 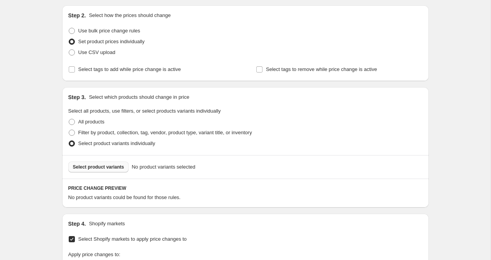 What do you see at coordinates (97, 52) in the screenshot?
I see `span: Use CSV upload` at bounding box center [97, 52].